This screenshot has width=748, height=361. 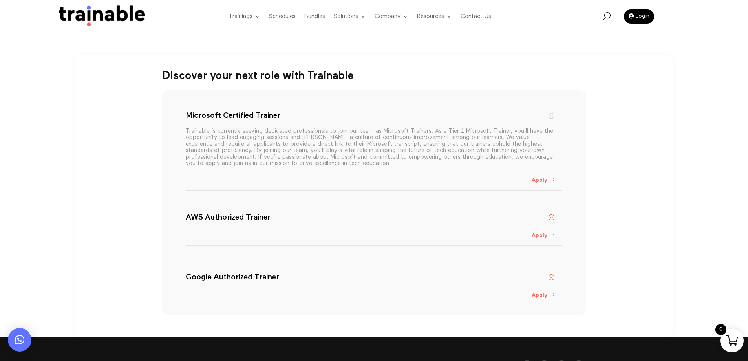 I want to click on h5: AWS Authorized Trainer, so click(x=370, y=217).